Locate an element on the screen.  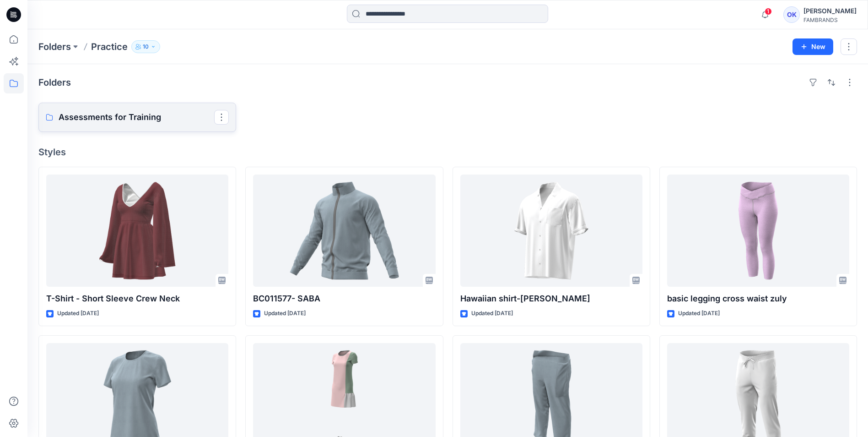
a: Assessments for Training is located at coordinates (137, 117).